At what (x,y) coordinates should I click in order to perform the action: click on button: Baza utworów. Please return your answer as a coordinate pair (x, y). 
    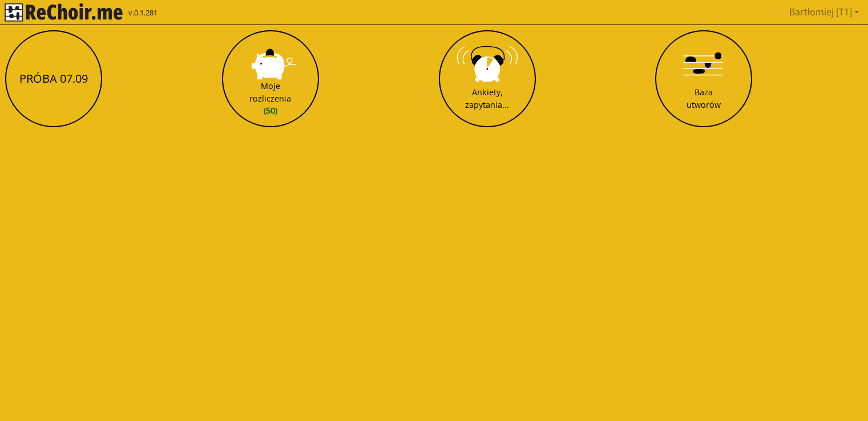
    Looking at the image, I should click on (704, 79).